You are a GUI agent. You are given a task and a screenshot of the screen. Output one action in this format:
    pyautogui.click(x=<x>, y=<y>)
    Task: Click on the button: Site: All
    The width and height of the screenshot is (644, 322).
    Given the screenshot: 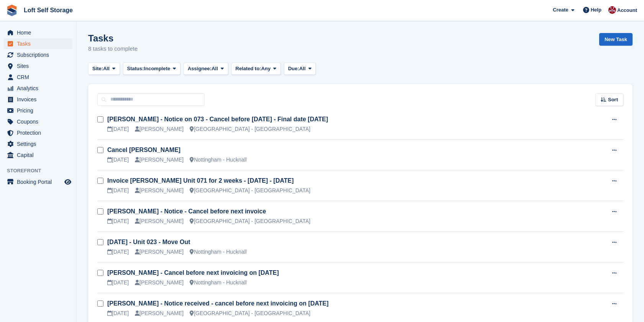 What is the action you would take?
    pyautogui.click(x=104, y=69)
    